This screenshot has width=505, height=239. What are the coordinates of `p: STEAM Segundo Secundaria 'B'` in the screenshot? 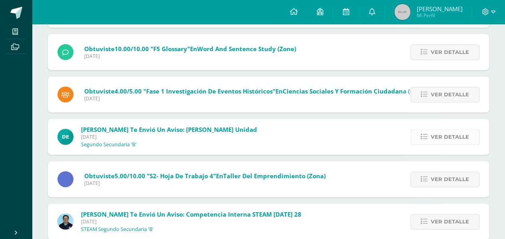 It's located at (117, 229).